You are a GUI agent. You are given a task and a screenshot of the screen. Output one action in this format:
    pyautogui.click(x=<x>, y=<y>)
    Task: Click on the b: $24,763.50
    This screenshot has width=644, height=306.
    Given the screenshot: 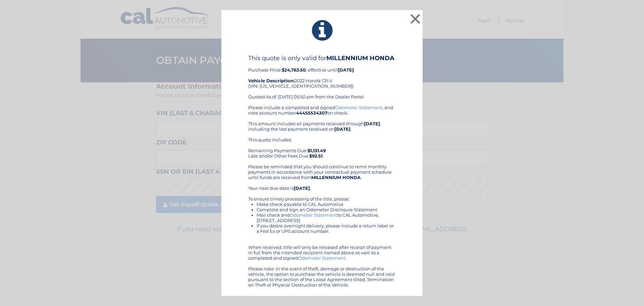 What is the action you would take?
    pyautogui.click(x=294, y=70)
    